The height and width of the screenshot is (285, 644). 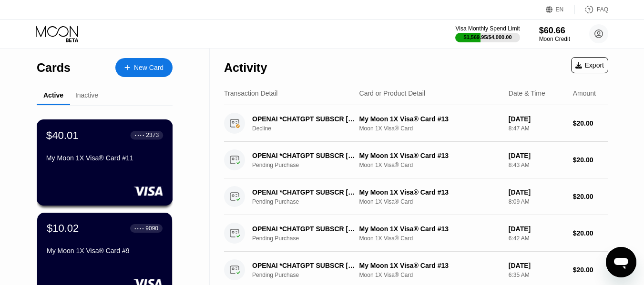 I want to click on div: 8:43 AM, so click(x=537, y=165).